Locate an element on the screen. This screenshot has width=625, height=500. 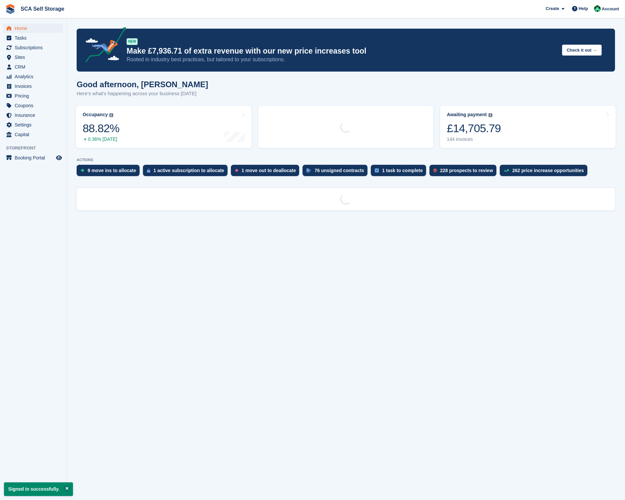
span: Tasks is located at coordinates (35, 38).